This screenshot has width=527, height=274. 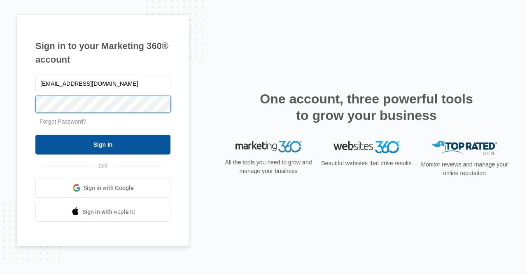 What do you see at coordinates (109, 188) in the screenshot?
I see `span: Sign in with Google` at bounding box center [109, 188].